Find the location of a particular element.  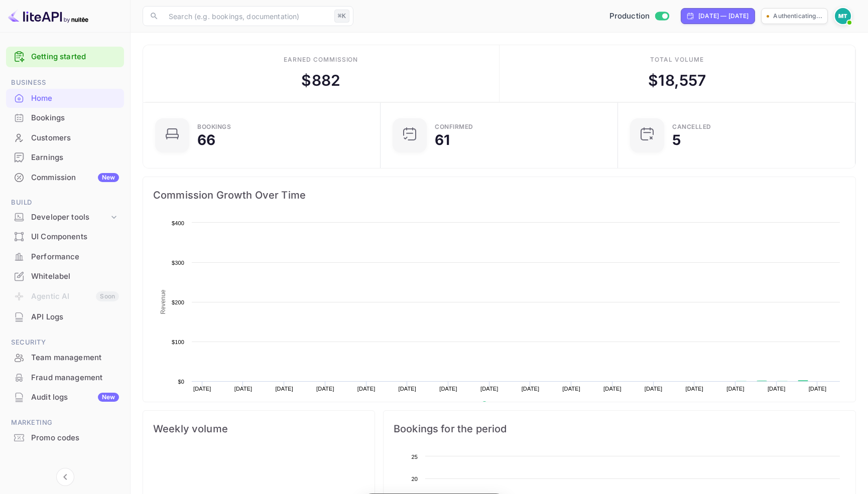

input: Search (e.g. bookings, documentation) is located at coordinates (246, 16).